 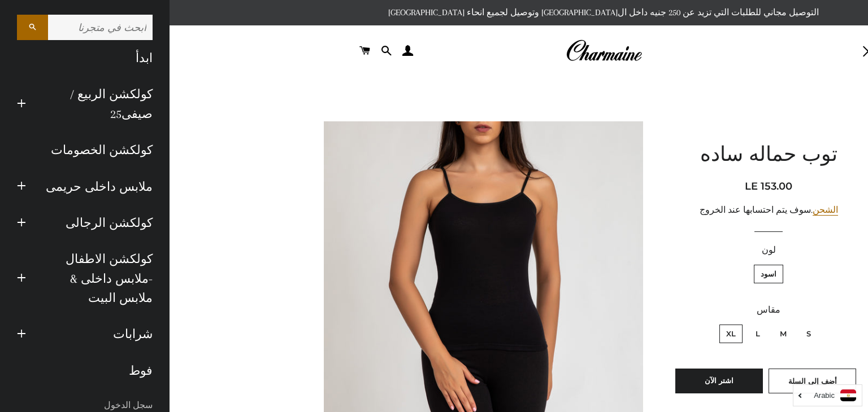 What do you see at coordinates (825, 210) in the screenshot?
I see `a: الشحن` at bounding box center [825, 210].